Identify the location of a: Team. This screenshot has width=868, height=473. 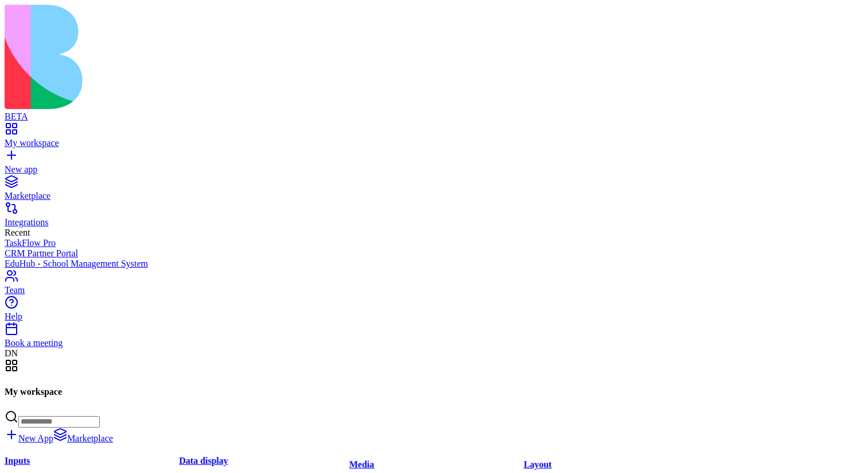
(434, 285).